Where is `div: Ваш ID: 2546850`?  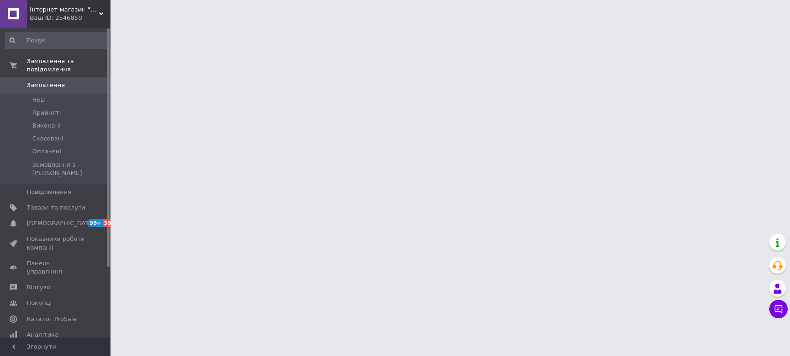
div: Ваш ID: 2546850 is located at coordinates (70, 18).